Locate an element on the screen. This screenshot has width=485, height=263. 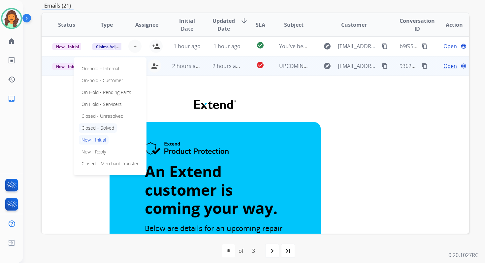
img: avatar is located at coordinates (12, 18).